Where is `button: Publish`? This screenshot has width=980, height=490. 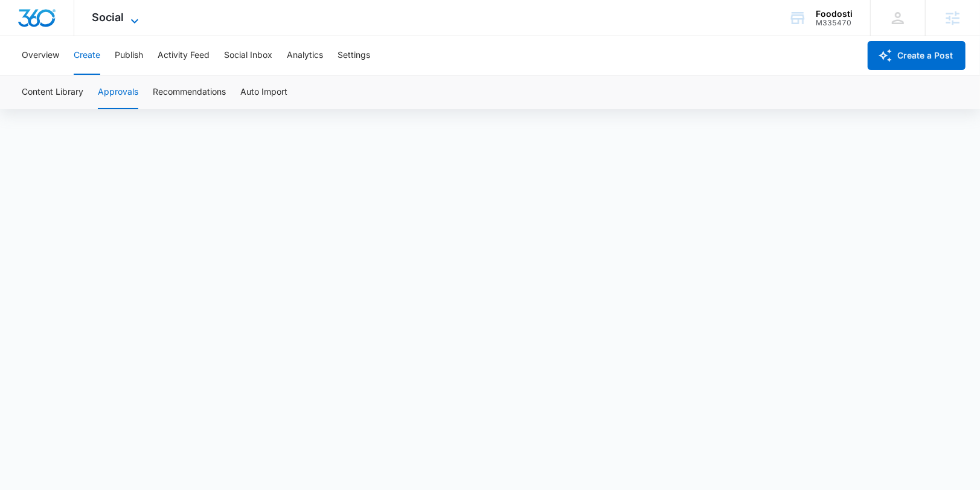 button: Publish is located at coordinates (128, 55).